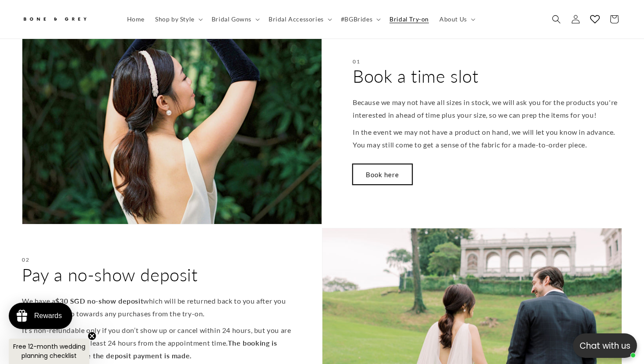 The height and width of the screenshot is (364, 644). Describe the element at coordinates (456, 19) in the screenshot. I see `summary: About Us` at that location.